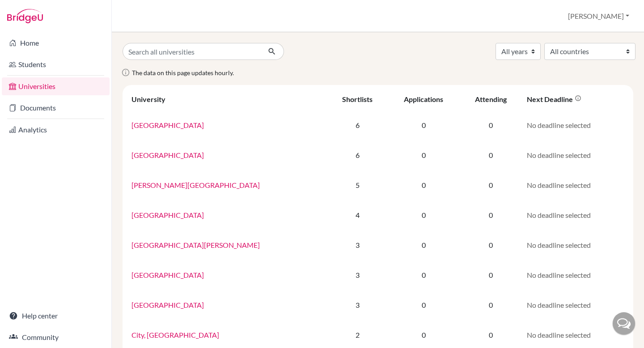  Describe the element at coordinates (55, 43) in the screenshot. I see `a: Home` at that location.